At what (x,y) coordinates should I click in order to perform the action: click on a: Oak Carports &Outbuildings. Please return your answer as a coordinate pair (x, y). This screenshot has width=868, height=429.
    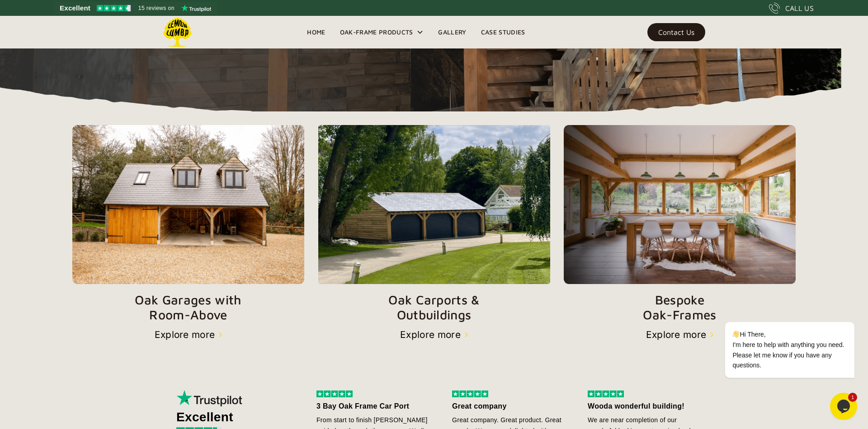
    Looking at the image, I should click on (434, 223).